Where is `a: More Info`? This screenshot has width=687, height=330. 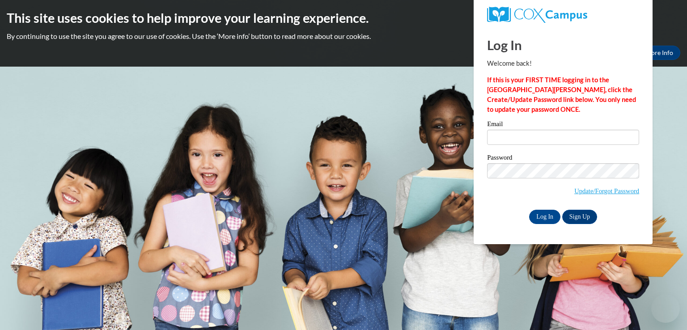
a: More Info is located at coordinates (660, 53).